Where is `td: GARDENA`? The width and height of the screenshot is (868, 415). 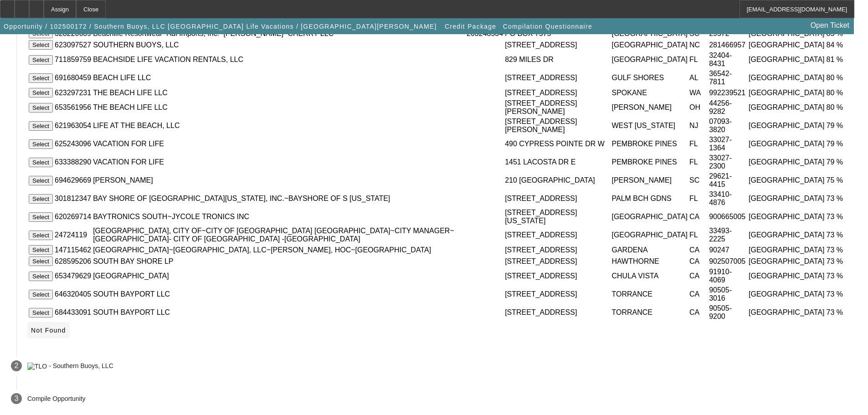 td: GARDENA is located at coordinates (649, 250).